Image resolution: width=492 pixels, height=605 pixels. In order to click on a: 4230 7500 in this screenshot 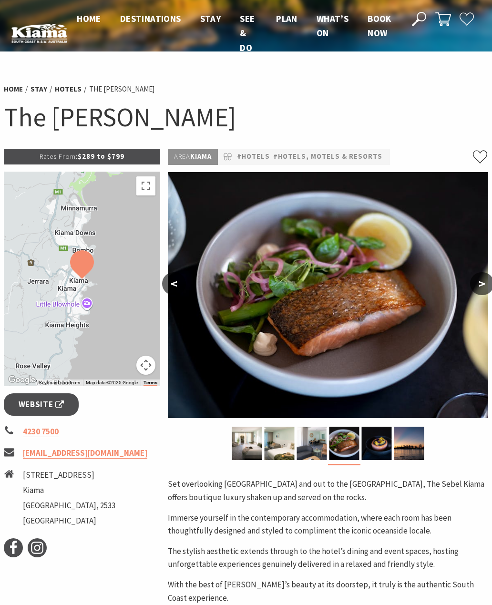, I will do `click(41, 431)`.